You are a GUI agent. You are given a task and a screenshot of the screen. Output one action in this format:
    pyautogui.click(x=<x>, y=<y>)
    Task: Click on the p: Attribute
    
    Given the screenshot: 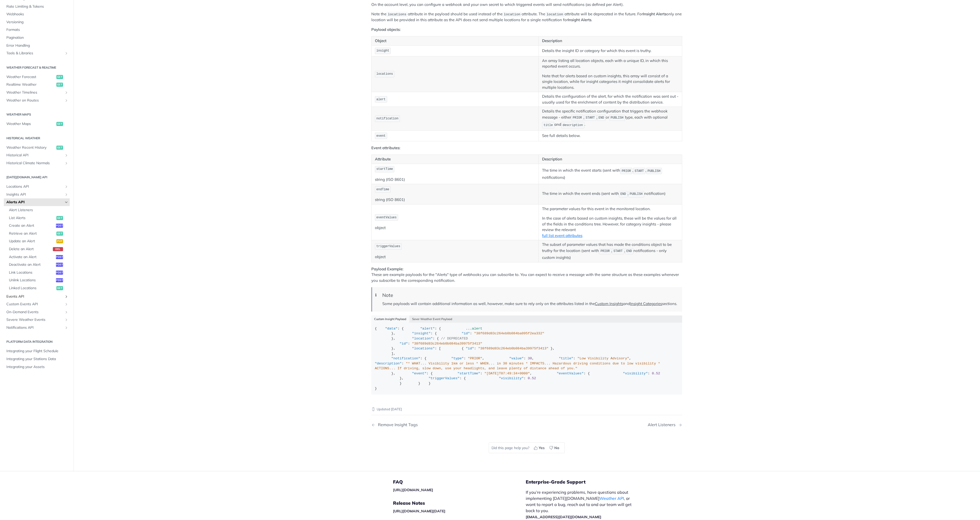 What is the action you would take?
    pyautogui.click(x=455, y=159)
    